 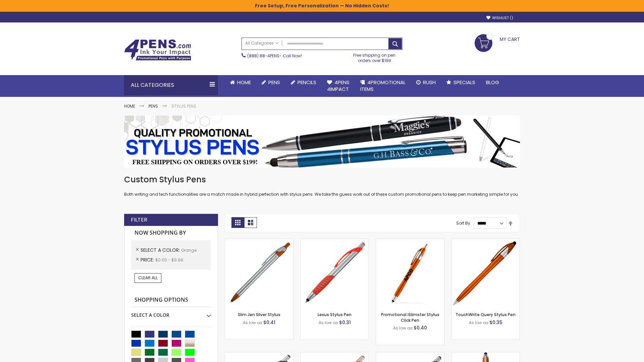 What do you see at coordinates (410, 273) in the screenshot?
I see `img: Promotional iSlimster Stylus Click Pen-Orange` at bounding box center [410, 273].